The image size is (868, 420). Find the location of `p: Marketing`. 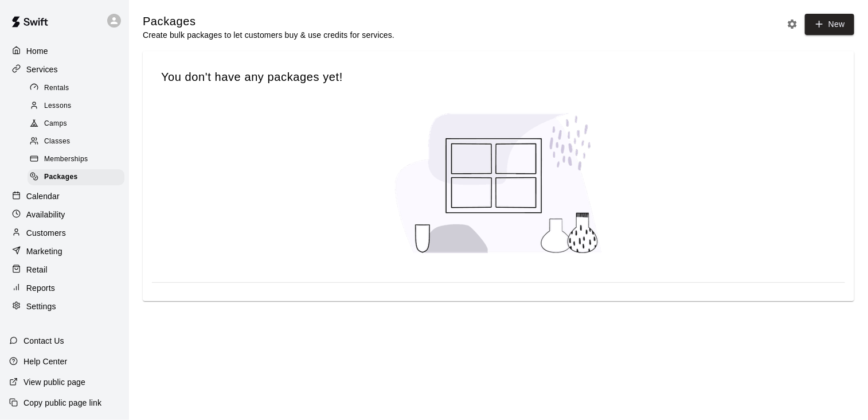

p: Marketing is located at coordinates (44, 251).